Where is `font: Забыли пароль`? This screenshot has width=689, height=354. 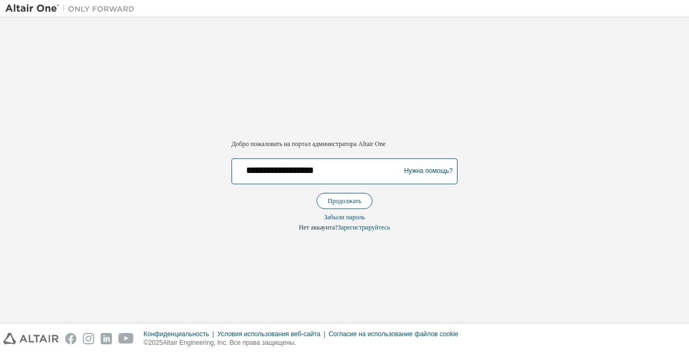
font: Забыли пароль is located at coordinates (344, 217).